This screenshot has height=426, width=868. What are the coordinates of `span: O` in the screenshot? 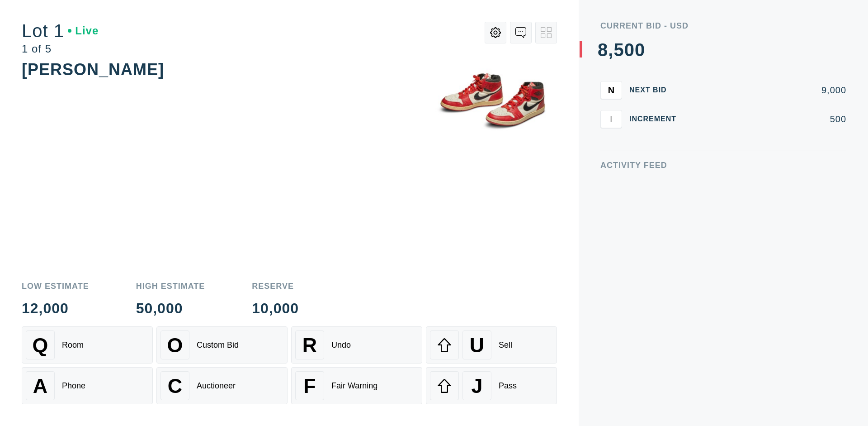 It's located at (175, 345).